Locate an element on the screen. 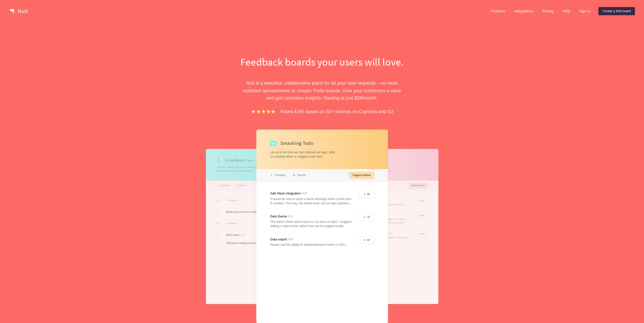  a: Features is located at coordinates (498, 11).